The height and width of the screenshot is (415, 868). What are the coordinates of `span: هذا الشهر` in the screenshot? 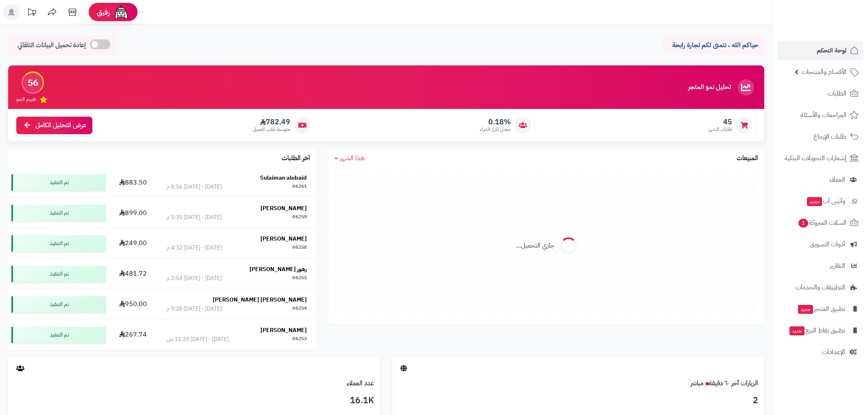 It's located at (353, 158).